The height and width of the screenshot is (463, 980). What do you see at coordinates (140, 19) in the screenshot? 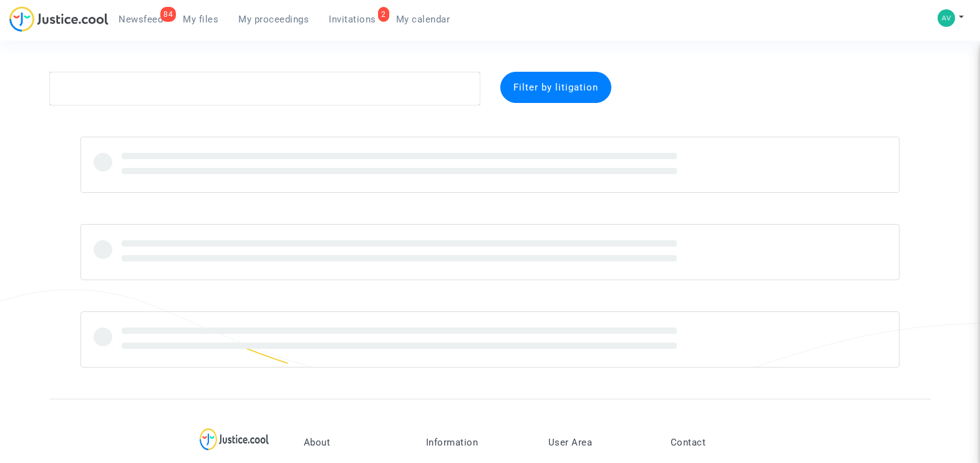
I see `a: 84Newsfeed` at bounding box center [140, 19].